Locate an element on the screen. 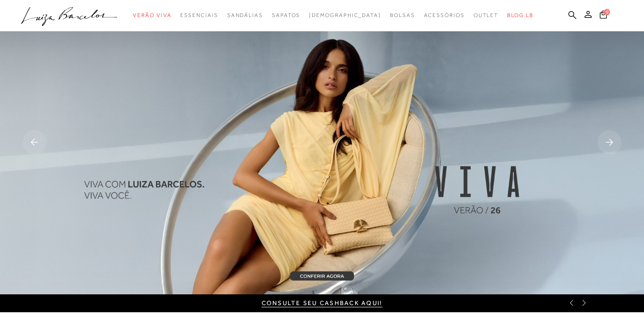 Image resolution: width=644 pixels, height=327 pixels. span: Sandálias is located at coordinates (245, 16).